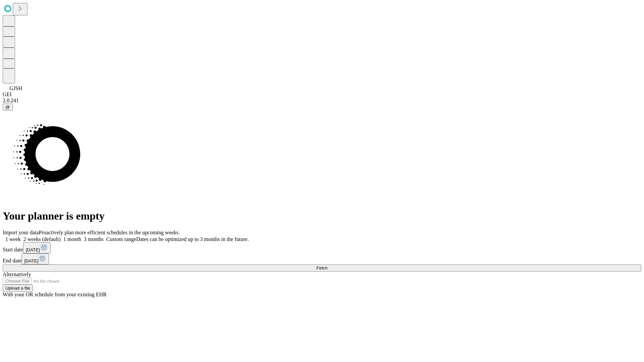 This screenshot has height=362, width=644. I want to click on span: Alternatively, so click(17, 274).